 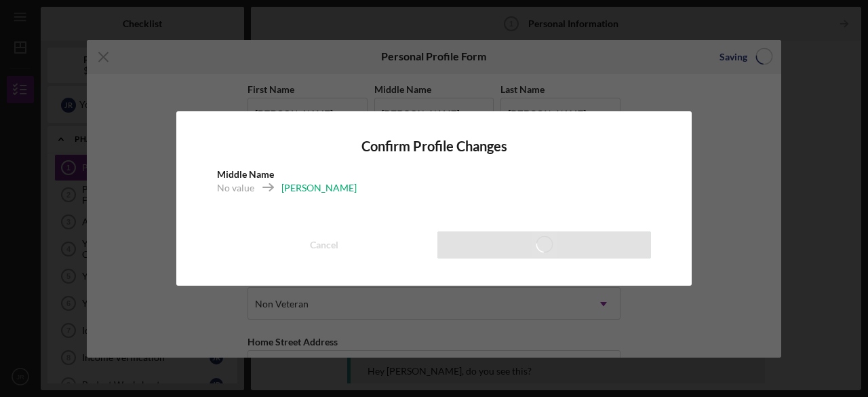 What do you see at coordinates (246, 174) in the screenshot?
I see `b: Middle Name` at bounding box center [246, 174].